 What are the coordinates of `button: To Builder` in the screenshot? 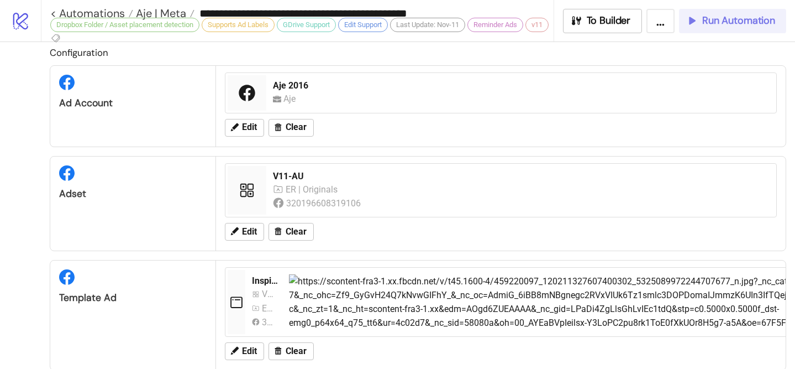 It's located at (603, 21).